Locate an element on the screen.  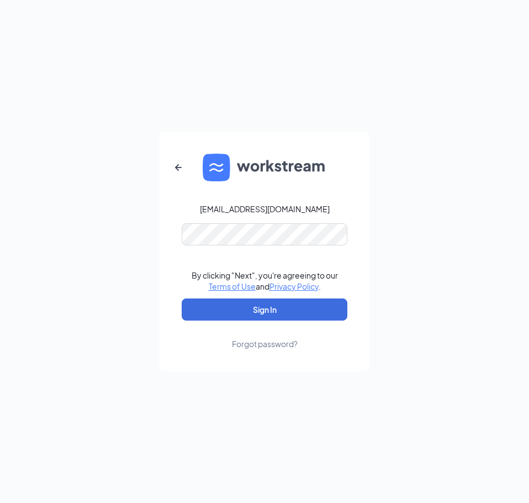
svg: ArrowLeftNew is located at coordinates (179, 167).